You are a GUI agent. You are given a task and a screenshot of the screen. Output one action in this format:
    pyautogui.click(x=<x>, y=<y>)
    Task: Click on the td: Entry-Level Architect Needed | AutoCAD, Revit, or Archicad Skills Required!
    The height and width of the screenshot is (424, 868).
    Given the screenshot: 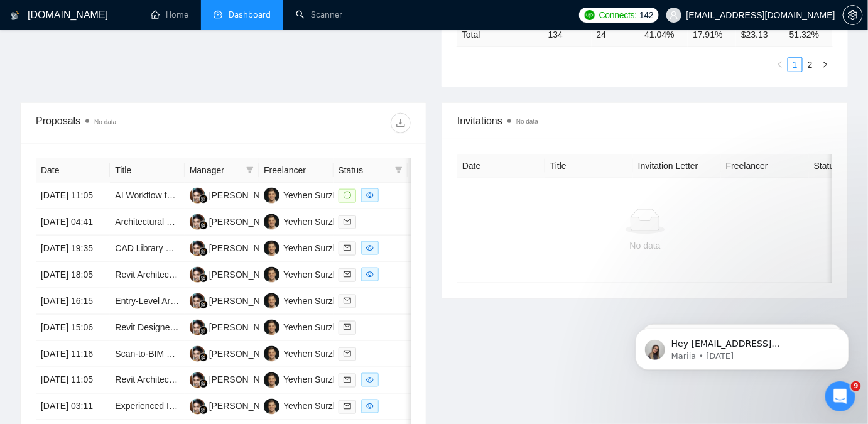 What is the action you would take?
    pyautogui.click(x=147, y=301)
    